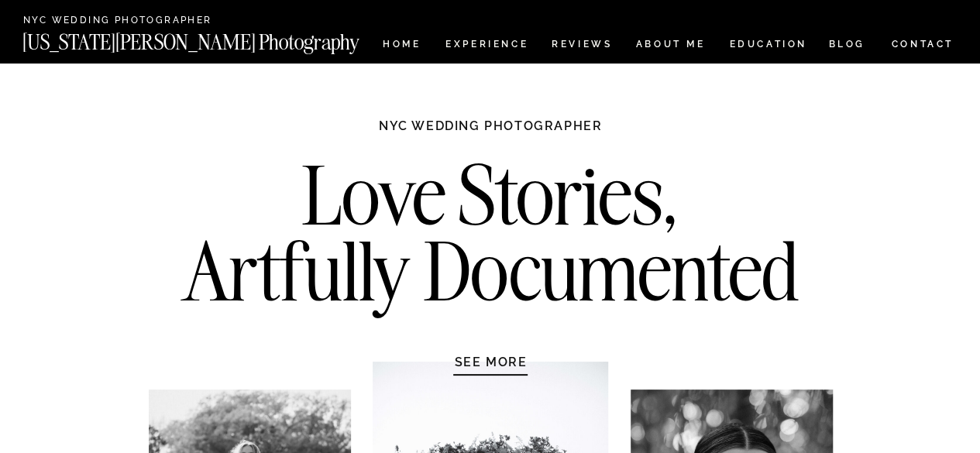 The width and height of the screenshot is (980, 453). What do you see at coordinates (490, 238) in the screenshot?
I see `h2: Love Stories, Artfully Documented` at bounding box center [490, 238].